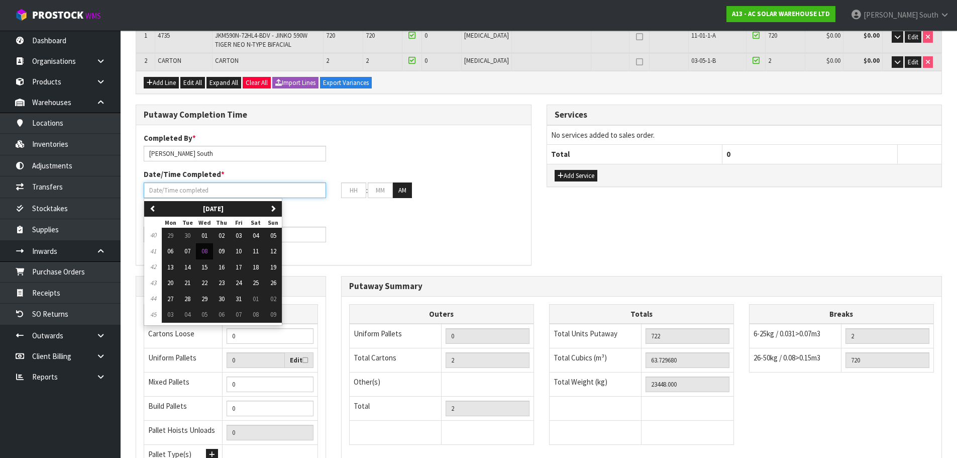 This screenshot has width=957, height=458. I want to click on button: Add Line, so click(161, 83).